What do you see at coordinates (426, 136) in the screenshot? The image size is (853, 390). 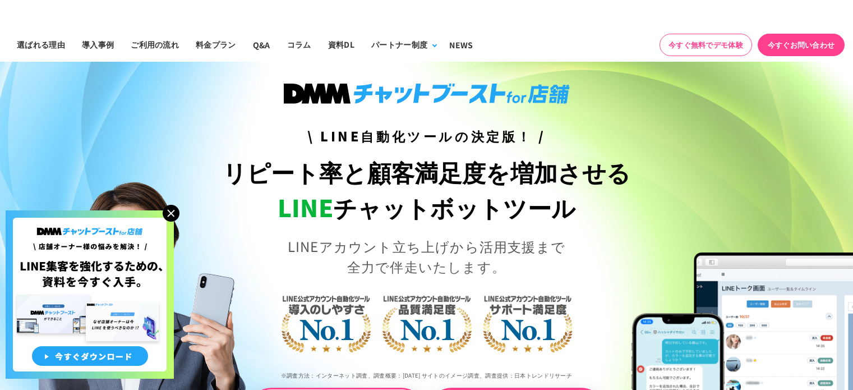 I see `h3: \ LINE自動化ツールの決定版！ /` at bounding box center [426, 136].